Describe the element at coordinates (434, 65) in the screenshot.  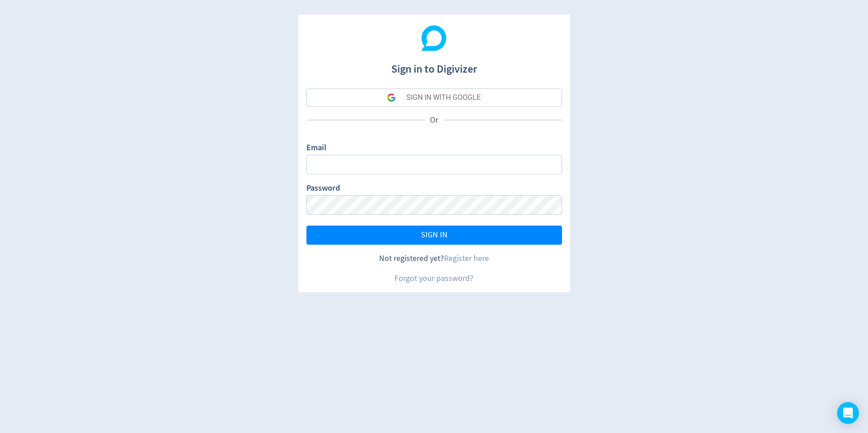
I see `h1: Sign in to Digivizer` at that location.